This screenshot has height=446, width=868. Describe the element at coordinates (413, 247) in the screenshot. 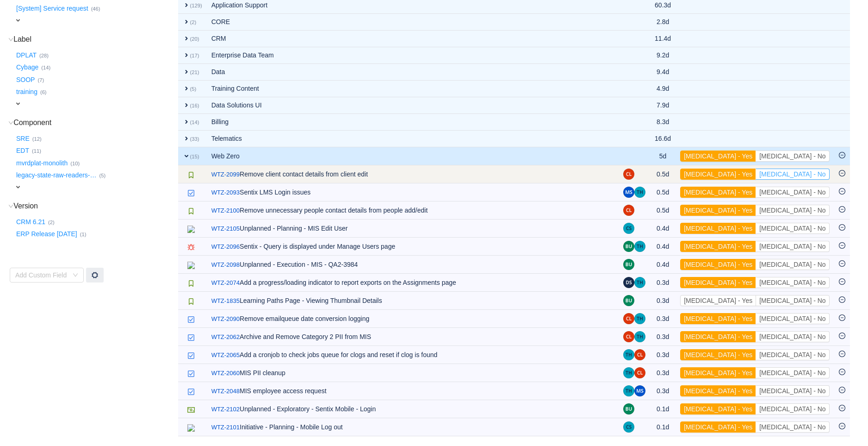

I see `td: Sentix - Query is displayed under Manage Users page` at that location.